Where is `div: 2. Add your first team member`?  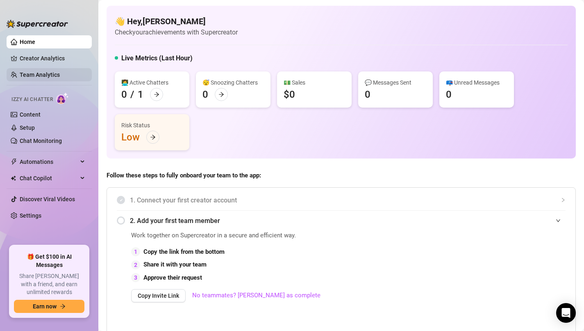
div: 2. Add your first team member is located at coordinates (341, 220).